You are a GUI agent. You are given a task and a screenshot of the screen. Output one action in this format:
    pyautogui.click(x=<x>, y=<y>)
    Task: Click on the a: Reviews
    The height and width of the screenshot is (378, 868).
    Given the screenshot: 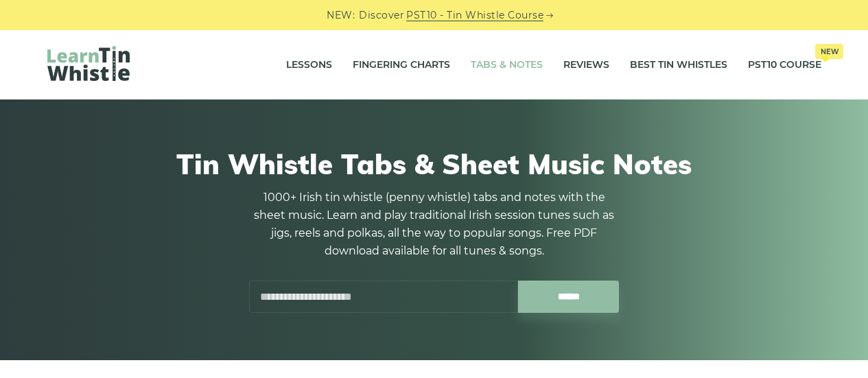 What is the action you would take?
    pyautogui.click(x=586, y=66)
    